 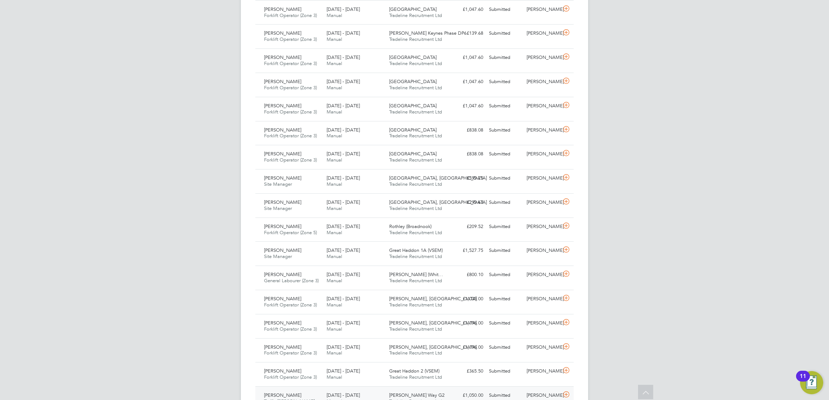 I want to click on div: £800.10, so click(x=467, y=275).